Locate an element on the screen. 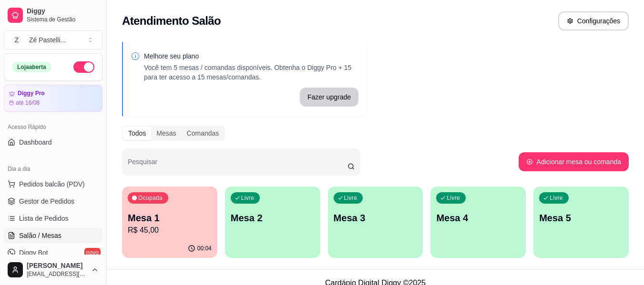 Image resolution: width=644 pixels, height=285 pixels. button: LivreMesa 4 is located at coordinates (478, 222).